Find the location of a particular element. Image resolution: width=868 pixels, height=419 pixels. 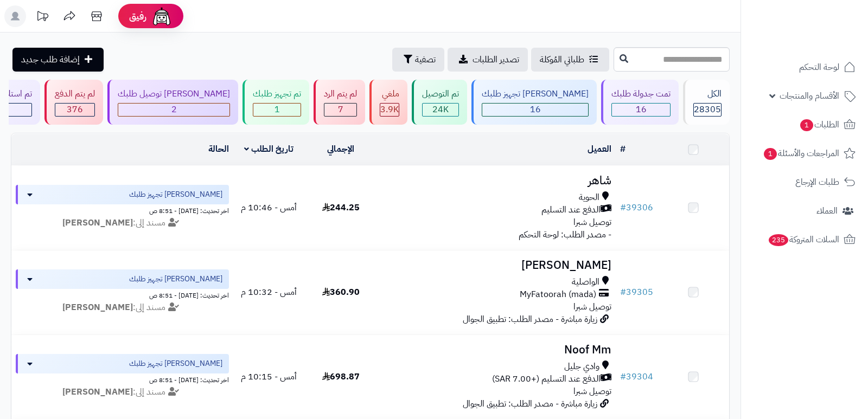

span: وادي جليل is located at coordinates (582, 367).